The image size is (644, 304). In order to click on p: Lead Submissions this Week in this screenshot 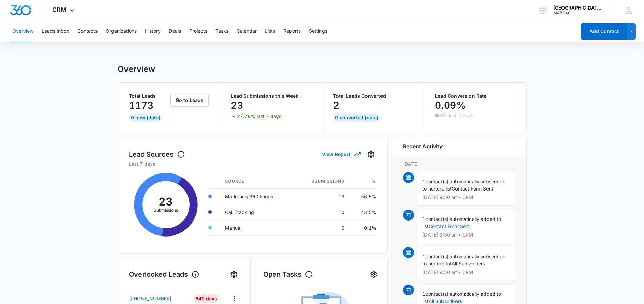, I will do `click(271, 96)`.